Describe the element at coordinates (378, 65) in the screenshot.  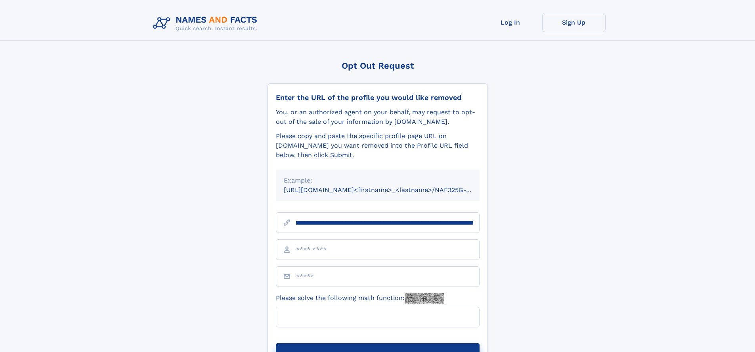
I see `div: Opt Out Request` at that location.